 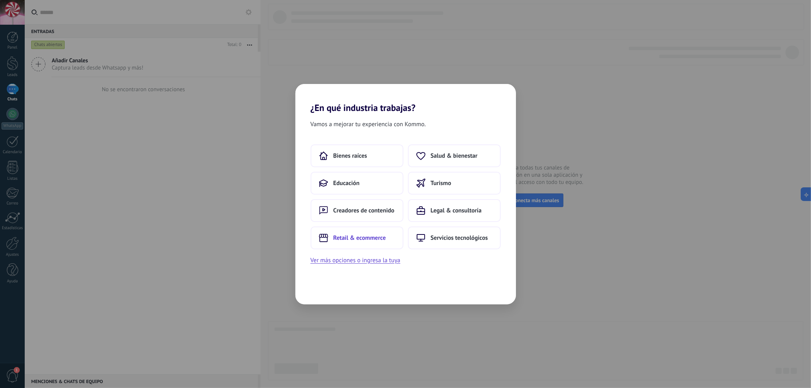 I want to click on span: Servicios tecnológicos, so click(x=459, y=238).